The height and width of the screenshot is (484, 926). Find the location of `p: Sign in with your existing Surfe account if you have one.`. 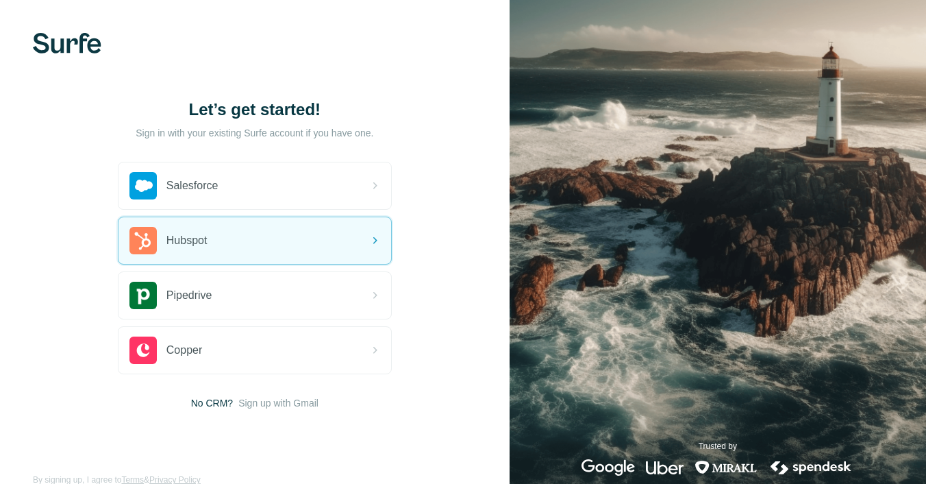

p: Sign in with your existing Surfe account if you have one. is located at coordinates (254, 133).